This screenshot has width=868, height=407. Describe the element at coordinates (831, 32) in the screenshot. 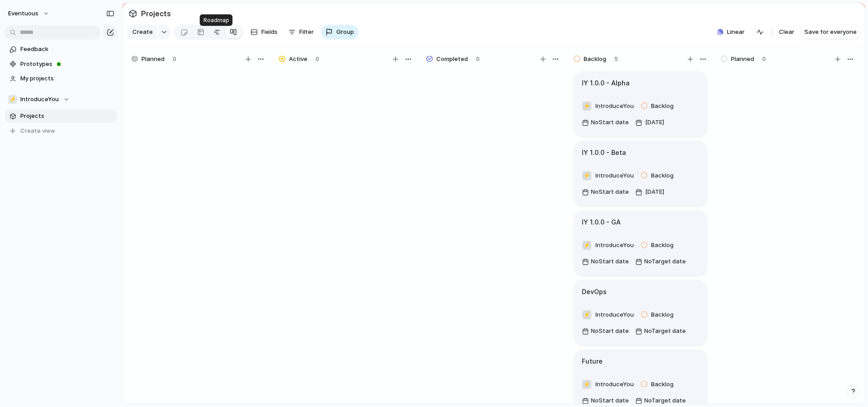

I see `button: Save for everyone` at that location.